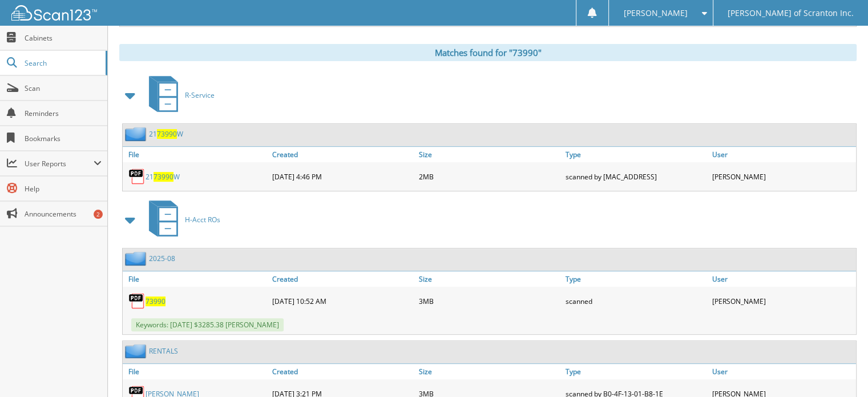  What do you see at coordinates (63, 38) in the screenshot?
I see `span: Cabinets` at bounding box center [63, 38].